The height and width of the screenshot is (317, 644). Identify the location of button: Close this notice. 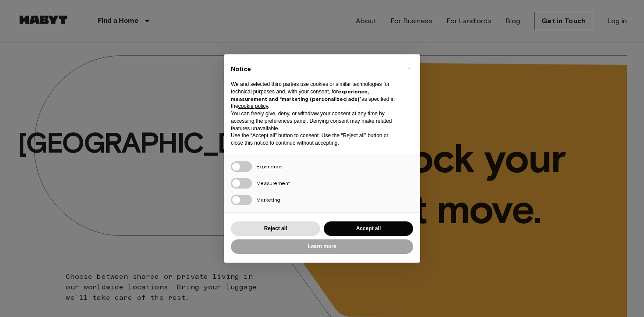
(409, 68).